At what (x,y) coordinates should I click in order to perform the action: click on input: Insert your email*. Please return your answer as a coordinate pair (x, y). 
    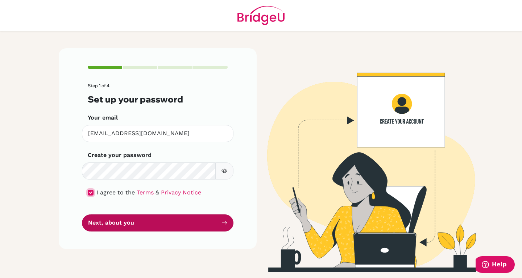
    Looking at the image, I should click on (158, 133).